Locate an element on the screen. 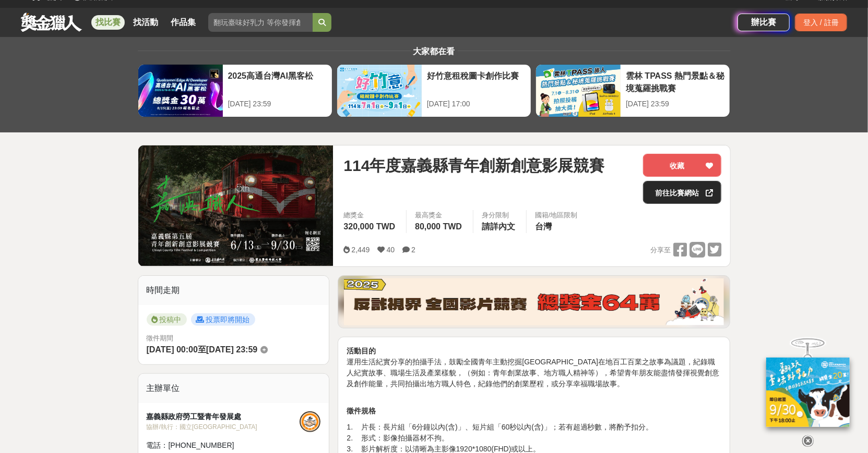 The image size is (868, 453). div: 時間走期 is located at coordinates (233, 290).